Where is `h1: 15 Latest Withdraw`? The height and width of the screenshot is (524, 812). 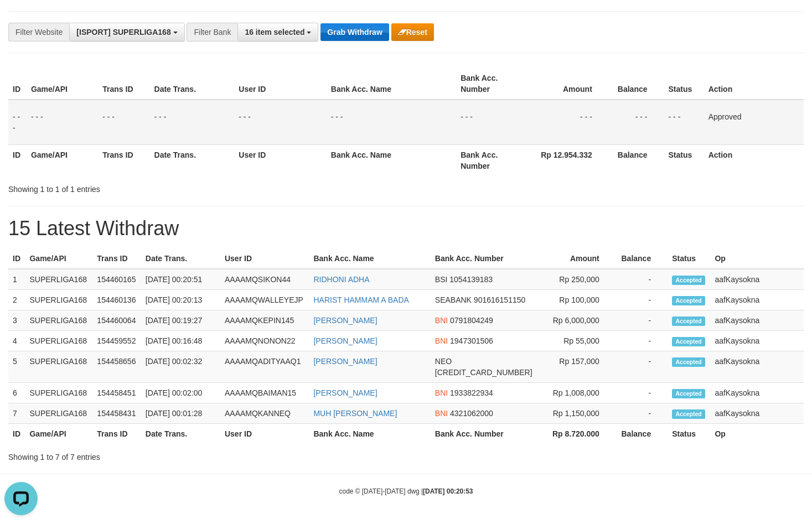 h1: 15 Latest Withdraw is located at coordinates (406, 229).